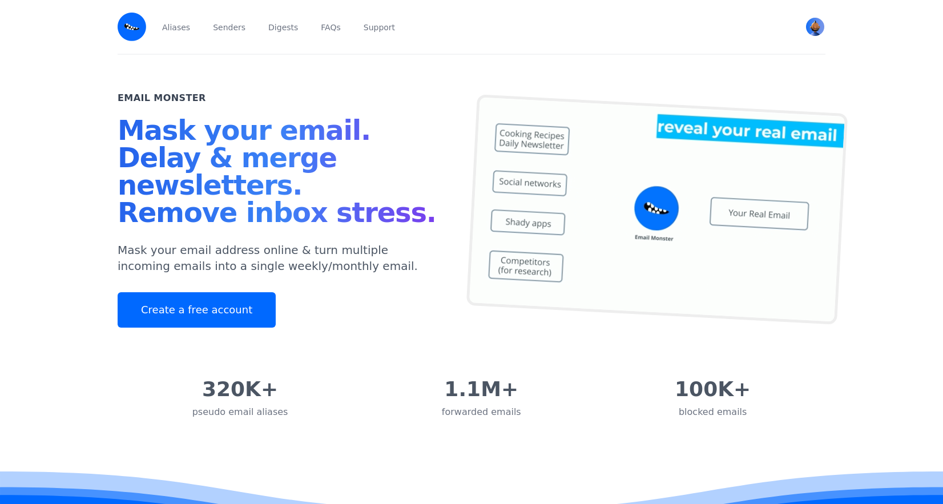 The height and width of the screenshot is (504, 943). What do you see at coordinates (712, 412) in the screenshot?
I see `div: blocked emails` at bounding box center [712, 412].